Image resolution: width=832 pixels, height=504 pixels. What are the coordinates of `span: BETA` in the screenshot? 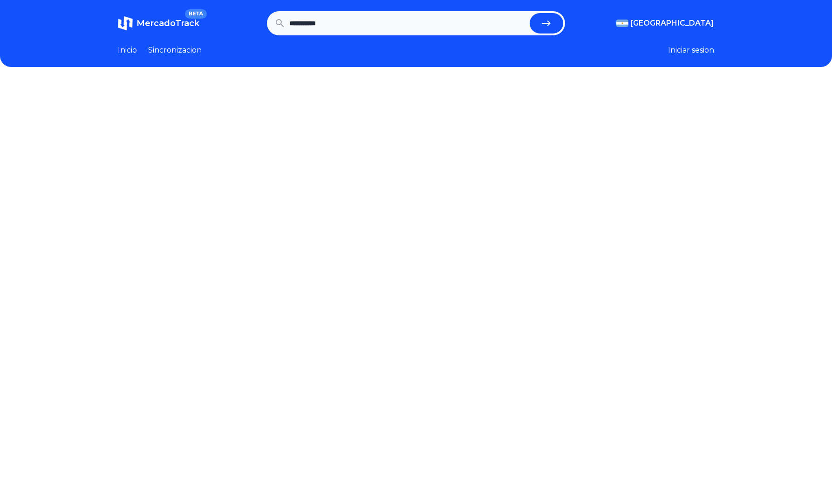 It's located at (195, 14).